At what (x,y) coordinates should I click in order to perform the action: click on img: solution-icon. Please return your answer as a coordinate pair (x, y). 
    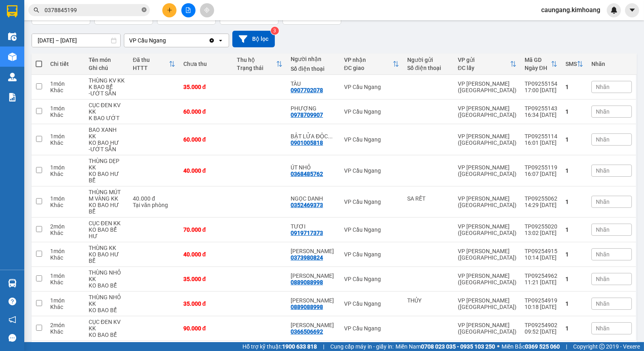
    Looking at the image, I should click on (12, 97).